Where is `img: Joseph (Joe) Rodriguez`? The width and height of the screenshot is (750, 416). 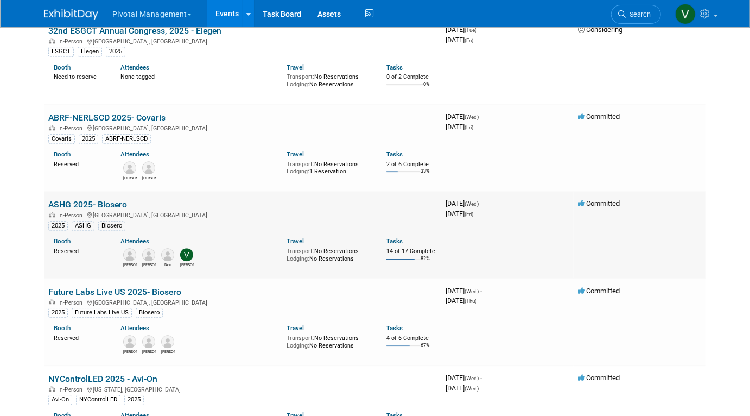
img: Joseph (Joe) Rodriguez is located at coordinates (130, 341).